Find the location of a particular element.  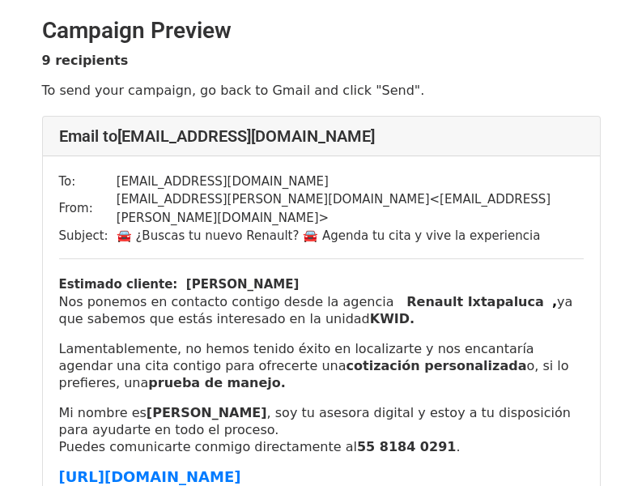

td: 🚘 ¿Buscas tu nuevo Renault? 🚘 Agenda tu cita y vive la experiencia is located at coordinates (350, 236).